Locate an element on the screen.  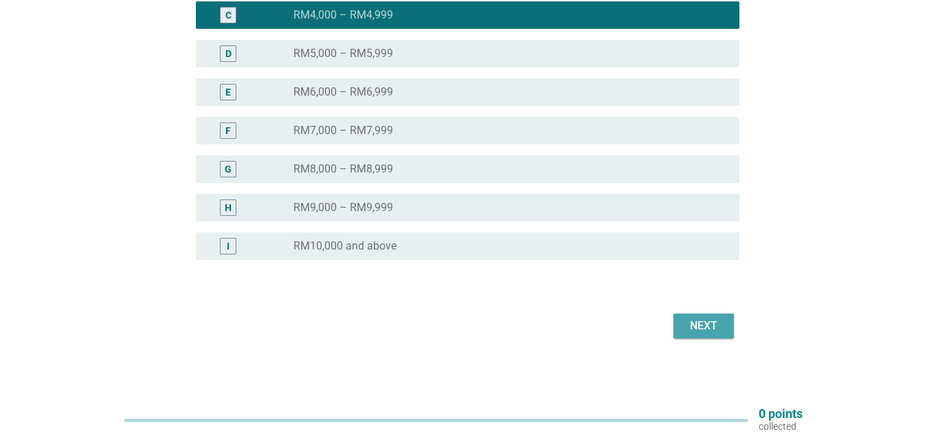
label: RM6,000 – RM6,999 is located at coordinates (343, 92).